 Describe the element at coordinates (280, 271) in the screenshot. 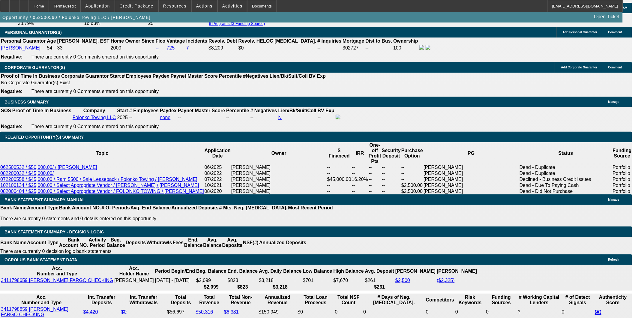

I see `th: Avg. Daily Balance` at that location.